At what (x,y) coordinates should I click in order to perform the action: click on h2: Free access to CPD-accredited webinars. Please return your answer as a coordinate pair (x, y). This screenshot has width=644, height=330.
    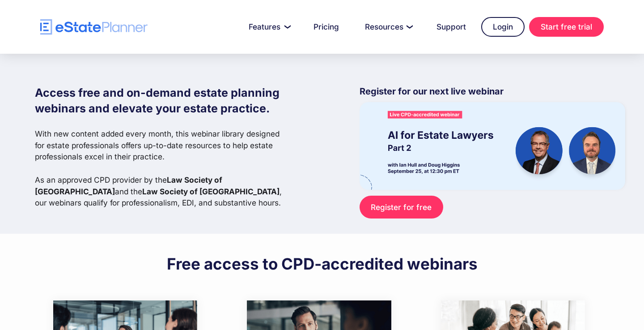
    Looking at the image, I should click on (322, 264).